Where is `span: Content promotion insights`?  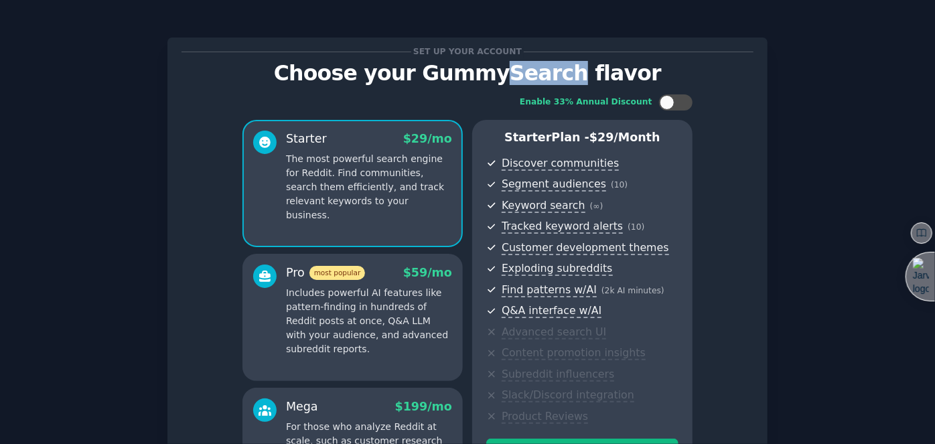 span: Content promotion insights is located at coordinates (573, 353).